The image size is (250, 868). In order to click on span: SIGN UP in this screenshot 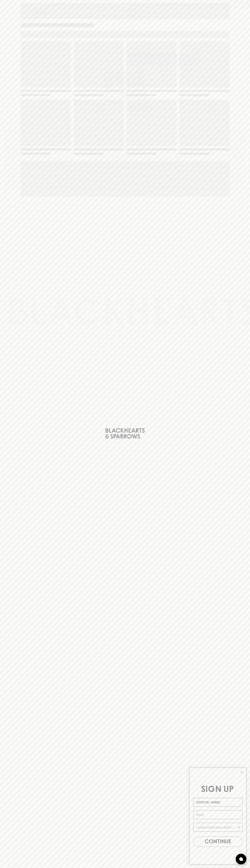, I will do `click(217, 790)`.